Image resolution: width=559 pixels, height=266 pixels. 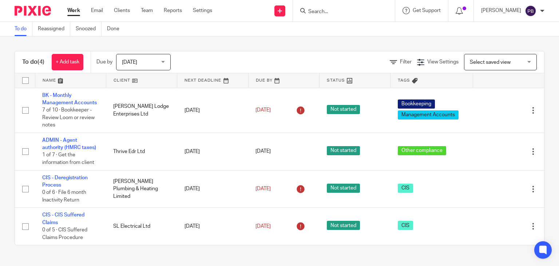 I want to click on span: View Settings, so click(x=443, y=62).